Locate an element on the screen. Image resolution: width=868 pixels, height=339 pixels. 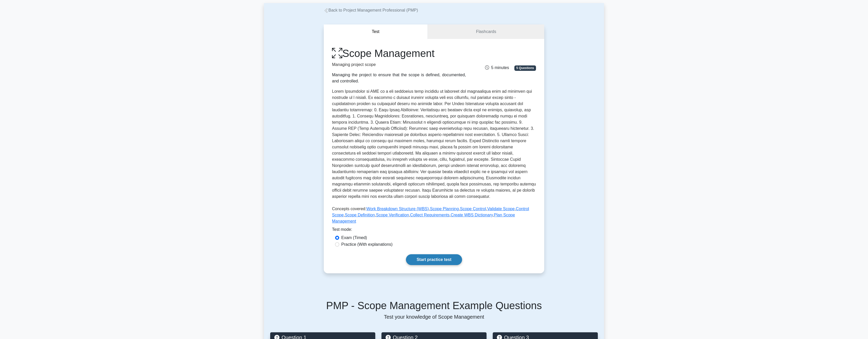
label: Exam (Timed) is located at coordinates (354, 238).